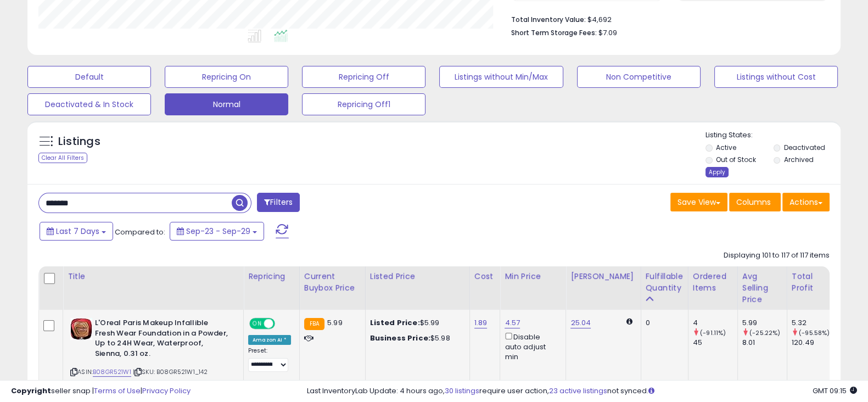 The height and width of the screenshot is (402, 868). I want to click on div: $5.98, so click(416, 338).